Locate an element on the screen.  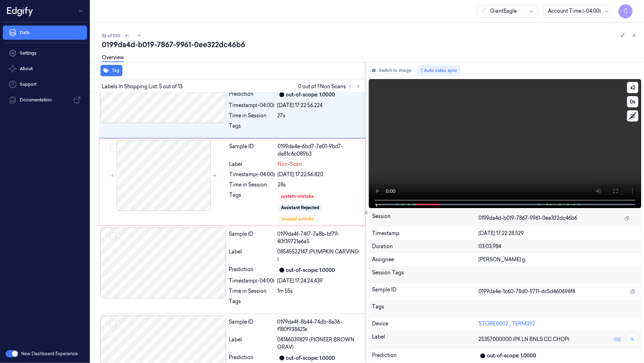
div: 28s is located at coordinates (320, 184).